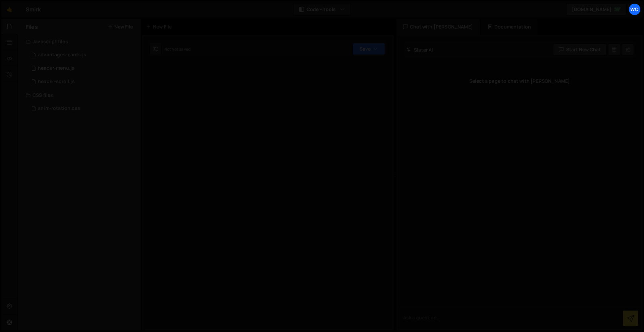  Describe the element at coordinates (57, 82) in the screenshot. I see `div: header-scroll.js` at that location.